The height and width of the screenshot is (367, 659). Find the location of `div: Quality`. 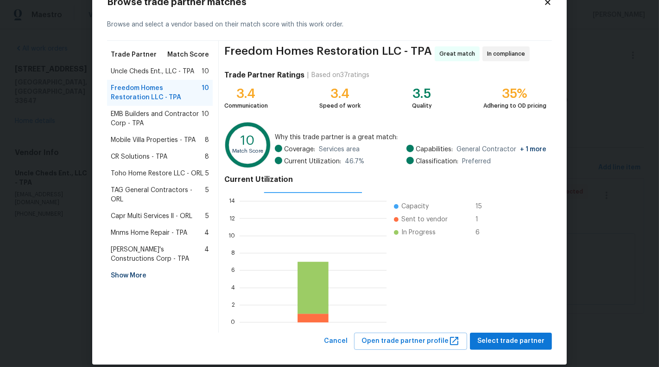

div: Quality is located at coordinates (422, 106).